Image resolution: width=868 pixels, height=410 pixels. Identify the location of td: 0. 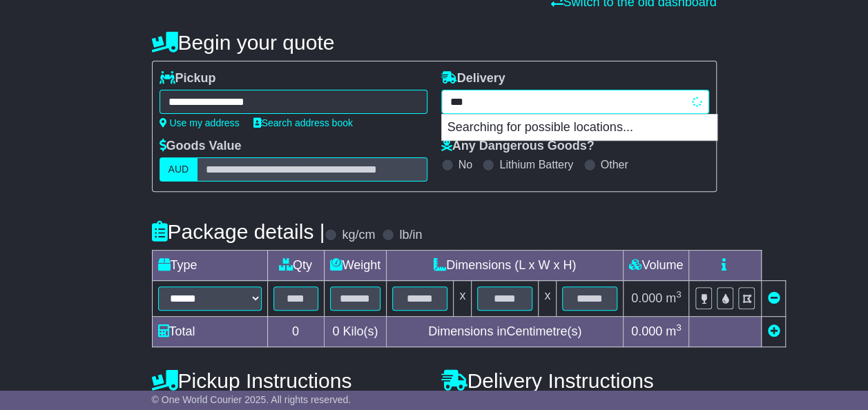
(296, 332).